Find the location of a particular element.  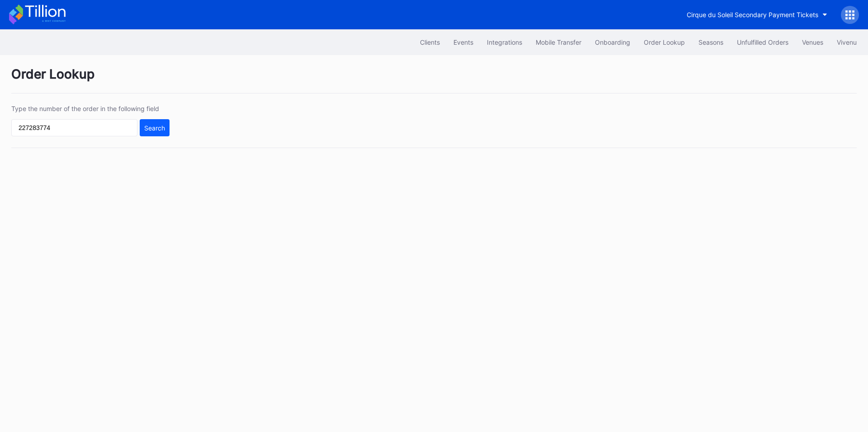

div: Vivenu is located at coordinates (847, 42).